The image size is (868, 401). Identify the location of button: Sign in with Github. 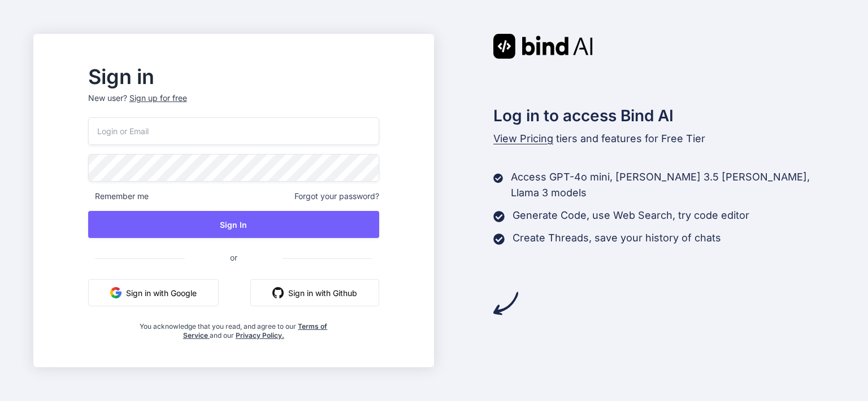
(315, 293).